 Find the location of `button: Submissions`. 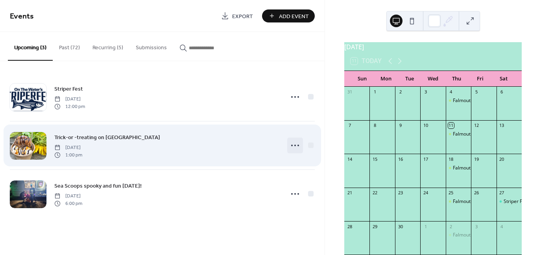

button: Submissions is located at coordinates (151, 46).